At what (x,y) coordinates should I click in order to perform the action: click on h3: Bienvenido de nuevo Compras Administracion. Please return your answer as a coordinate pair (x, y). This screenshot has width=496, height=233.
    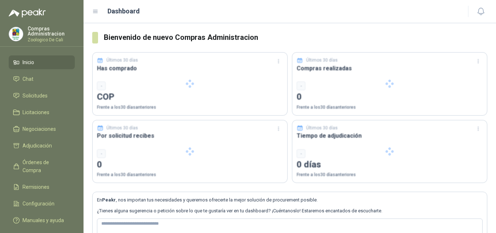
    Looking at the image, I should click on (295, 37).